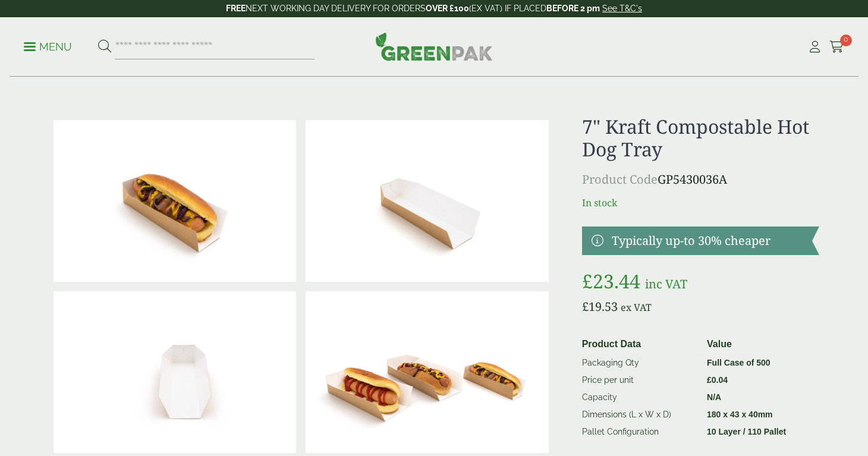 This screenshot has height=456, width=868. Describe the element at coordinates (636, 307) in the screenshot. I see `span: ex VAT` at that location.